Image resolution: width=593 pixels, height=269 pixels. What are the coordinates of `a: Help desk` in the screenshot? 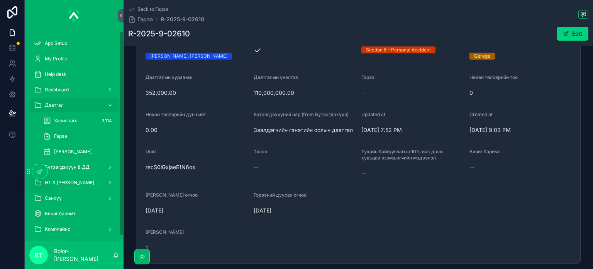 It's located at (74, 74).